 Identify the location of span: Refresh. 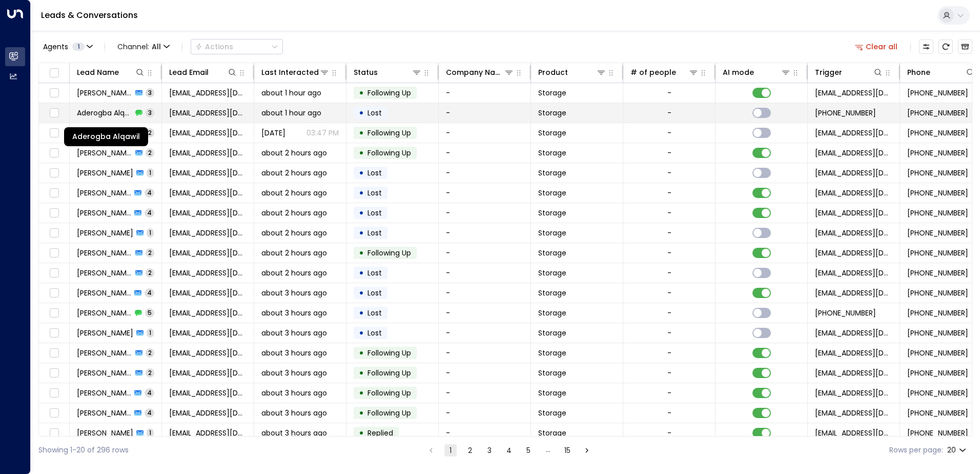
(946, 47).